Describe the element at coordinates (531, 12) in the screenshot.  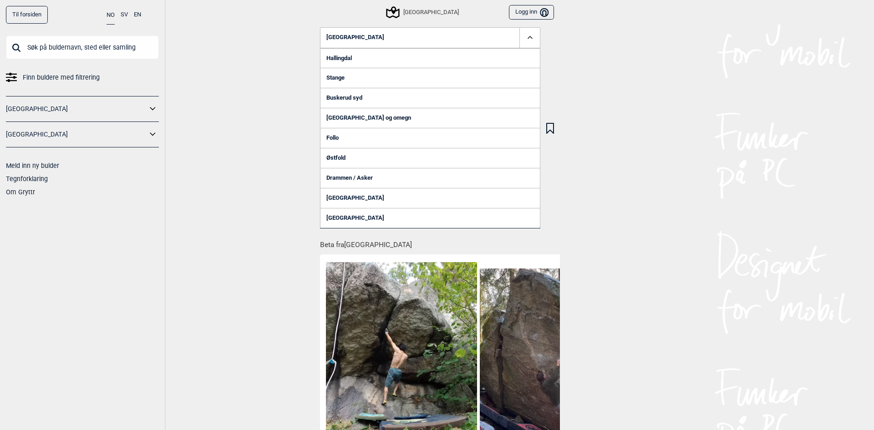
I see `button: Logg inn` at that location.